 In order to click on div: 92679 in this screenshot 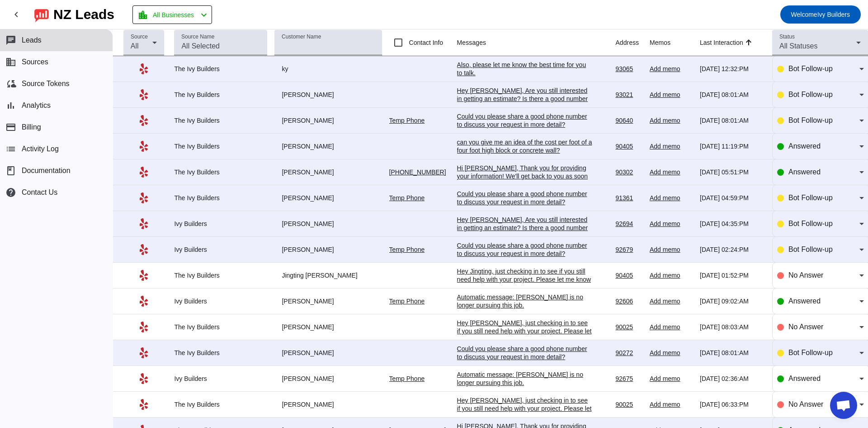, I will do `click(629, 250)`.